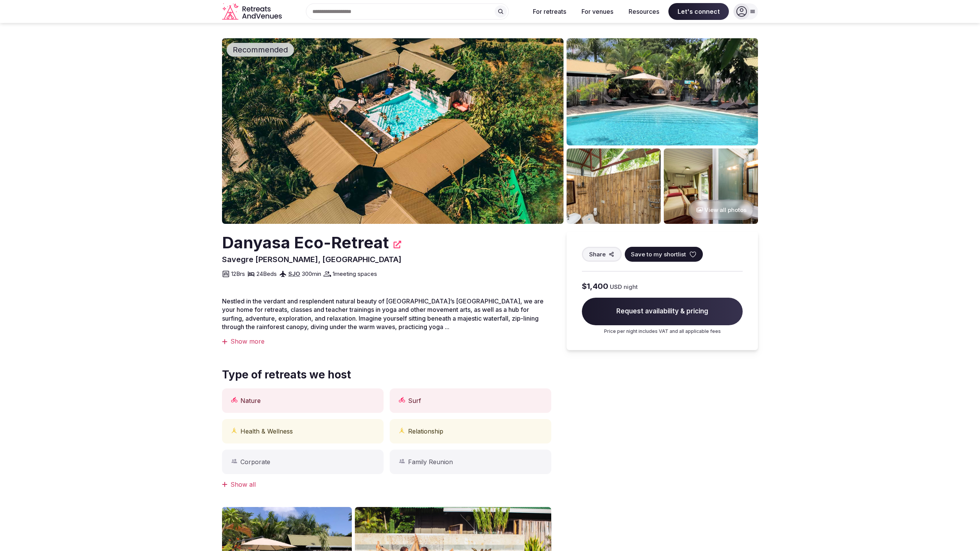 Image resolution: width=980 pixels, height=551 pixels. I want to click on span: $1,400, so click(595, 287).